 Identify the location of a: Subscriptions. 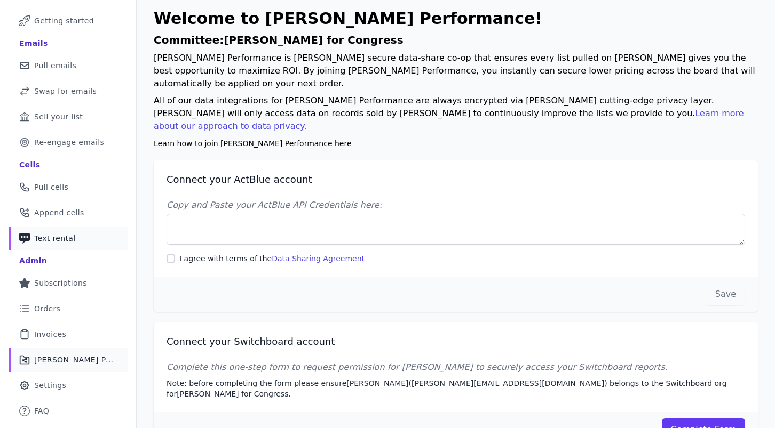
(68, 283).